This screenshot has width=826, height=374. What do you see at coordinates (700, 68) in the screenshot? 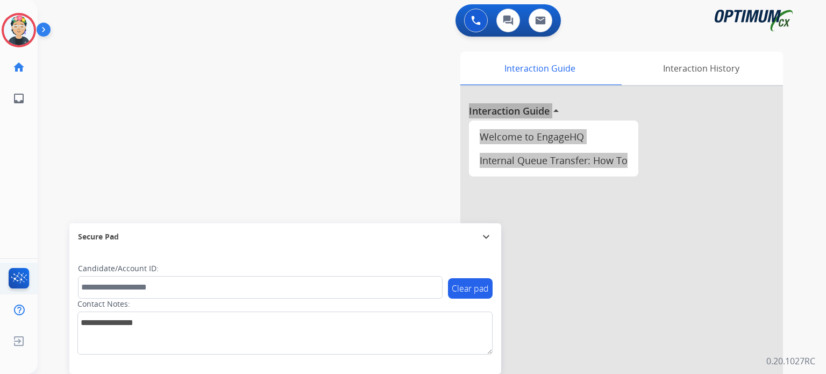
I see `div: Interaction History` at bounding box center [700, 68].